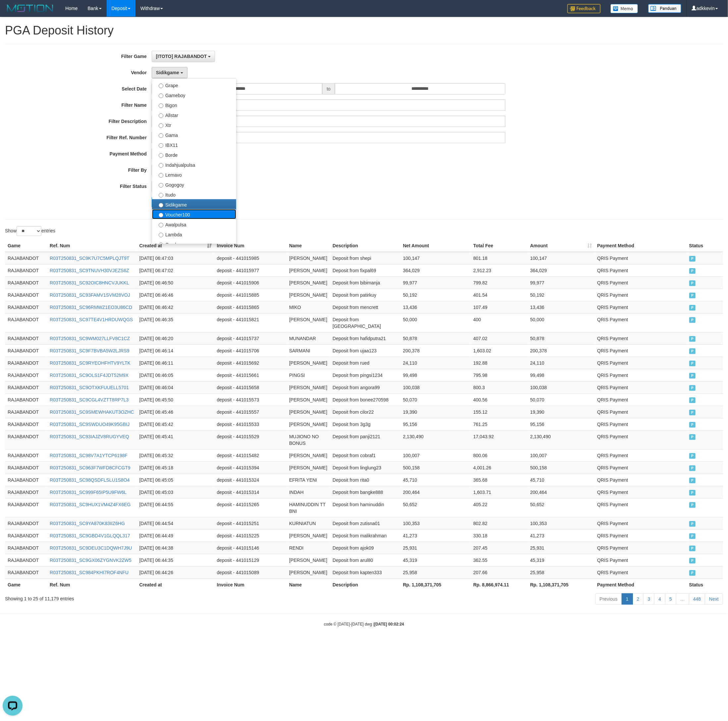 The image size is (728, 721). What do you see at coordinates (90, 363) in the screenshot?
I see `a: R03T250831_SC9RYEOHFHTV9YLTK` at bounding box center [90, 363].